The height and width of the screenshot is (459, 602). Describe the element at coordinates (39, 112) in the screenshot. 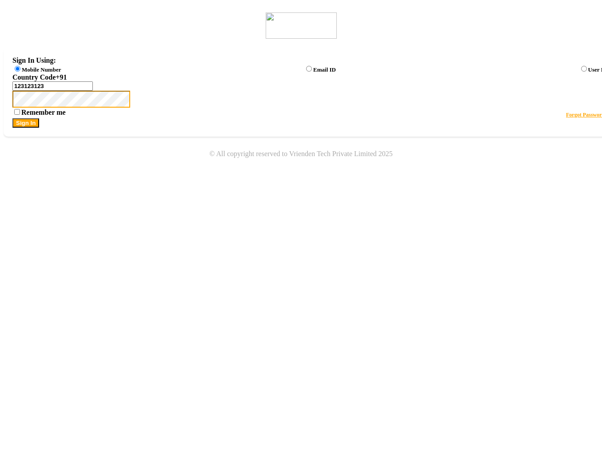

I see `label: Remember me` at that location.